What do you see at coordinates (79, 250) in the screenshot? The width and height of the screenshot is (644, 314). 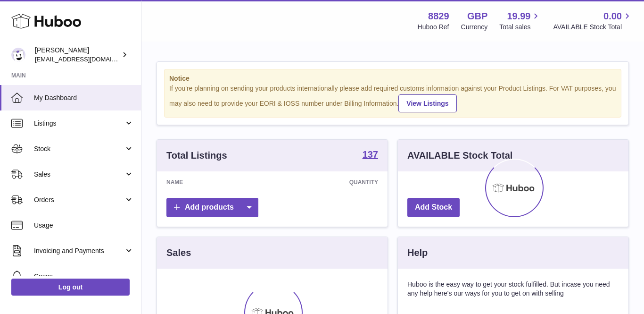 I see `span: Invoicing and Payments` at bounding box center [79, 250].